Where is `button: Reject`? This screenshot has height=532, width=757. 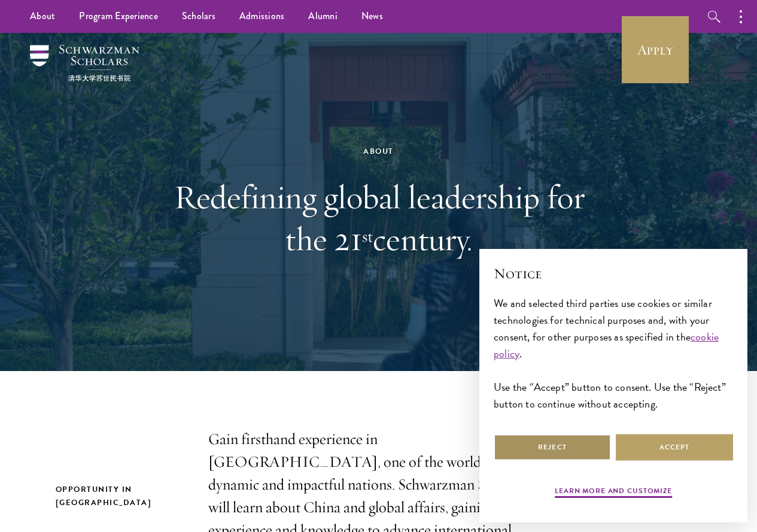
button: Reject is located at coordinates (553, 447).